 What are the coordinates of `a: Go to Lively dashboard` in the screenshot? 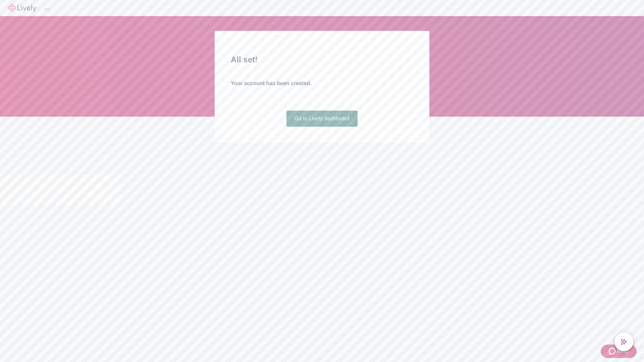 It's located at (322, 119).